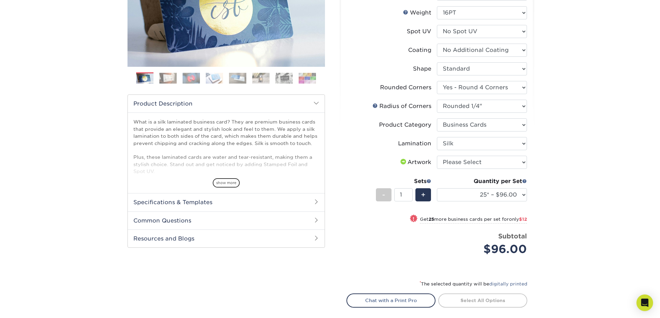  I want to click on img: Business Cards 04, so click(214, 78).